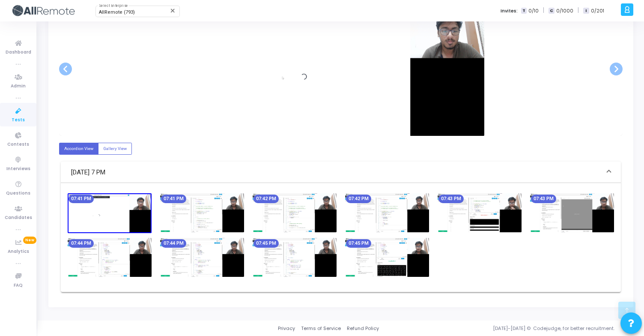  Describe the element at coordinates (115, 148) in the screenshot. I see `label: Gallery View` at that location.